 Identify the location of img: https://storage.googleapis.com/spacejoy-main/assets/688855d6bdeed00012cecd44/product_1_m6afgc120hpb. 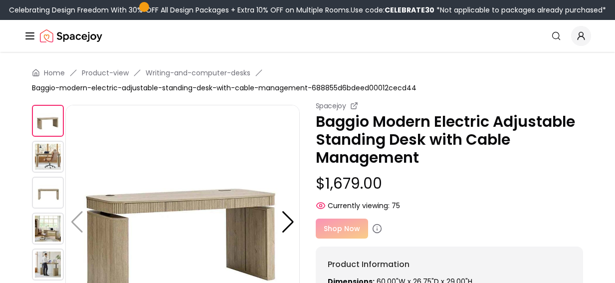
(48, 157).